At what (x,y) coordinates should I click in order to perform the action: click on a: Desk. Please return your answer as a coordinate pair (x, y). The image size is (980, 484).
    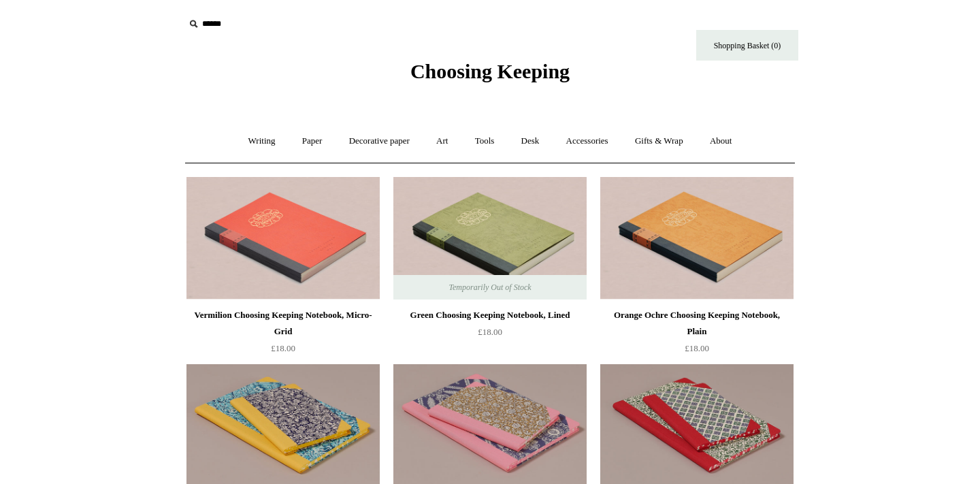
    Looking at the image, I should click on (530, 141).